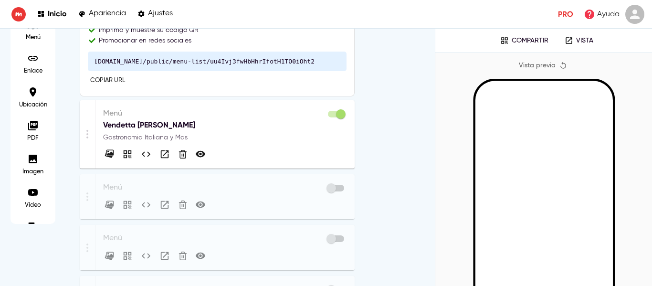  What do you see at coordinates (33, 105) in the screenshot?
I see `p: Ubicación` at bounding box center [33, 105].